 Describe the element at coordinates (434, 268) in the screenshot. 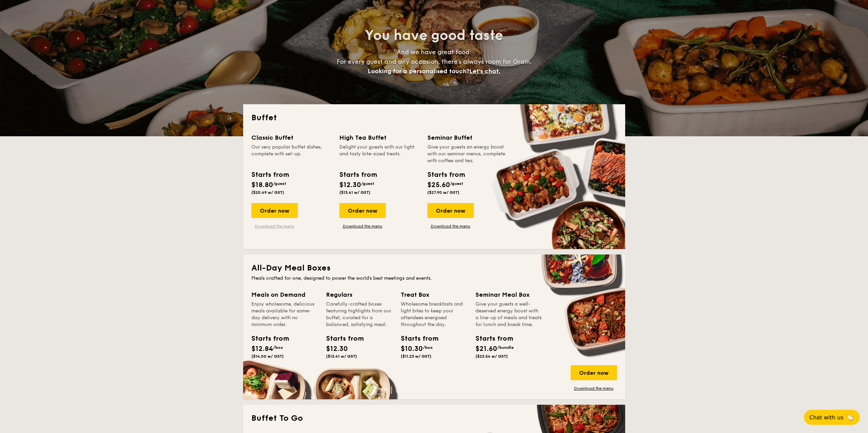

I see `h2: All-Day Meal Boxes` at that location.